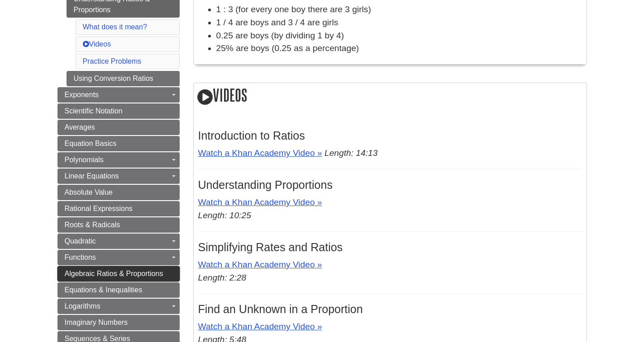  What do you see at coordinates (119, 112) in the screenshot?
I see `a: Scientific Notation` at bounding box center [119, 112].